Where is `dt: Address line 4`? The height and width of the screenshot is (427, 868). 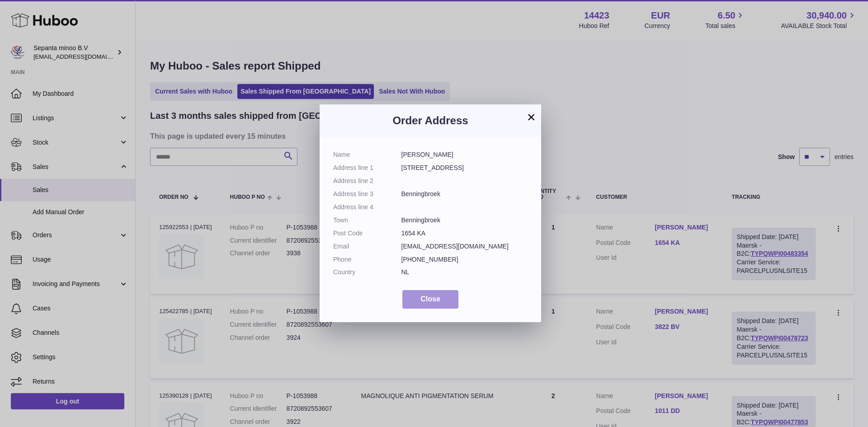
dt: Address line 4 is located at coordinates (367, 207).